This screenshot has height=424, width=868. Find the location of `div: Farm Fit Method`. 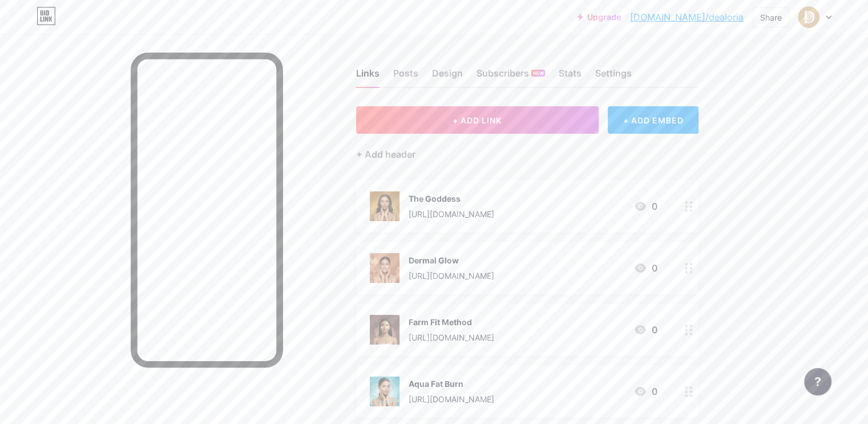

div: Farm Fit Method is located at coordinates (452, 322).